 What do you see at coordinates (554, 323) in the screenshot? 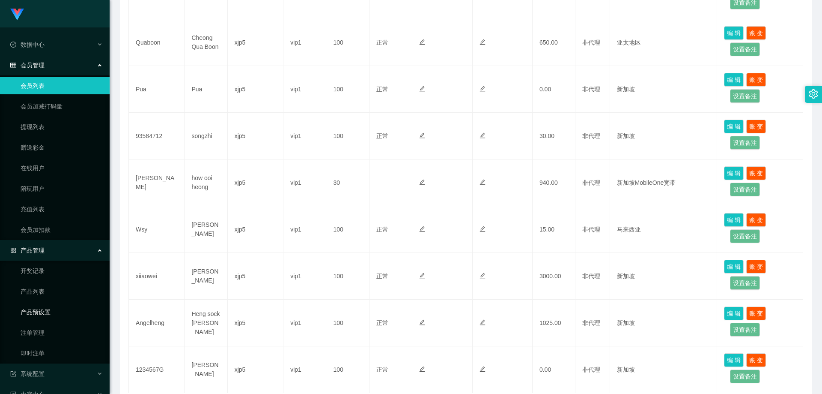
I see `td: 1025.00` at bounding box center [554, 323].